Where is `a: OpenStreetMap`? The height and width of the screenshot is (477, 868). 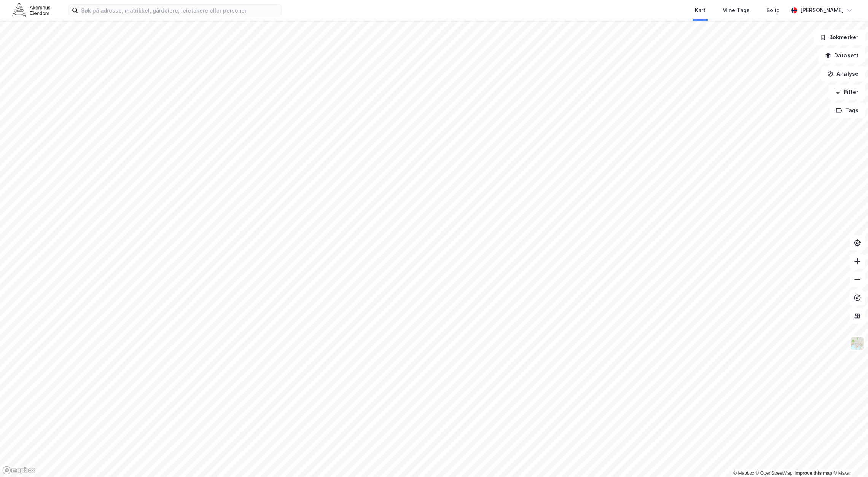 a: OpenStreetMap is located at coordinates (774, 473).